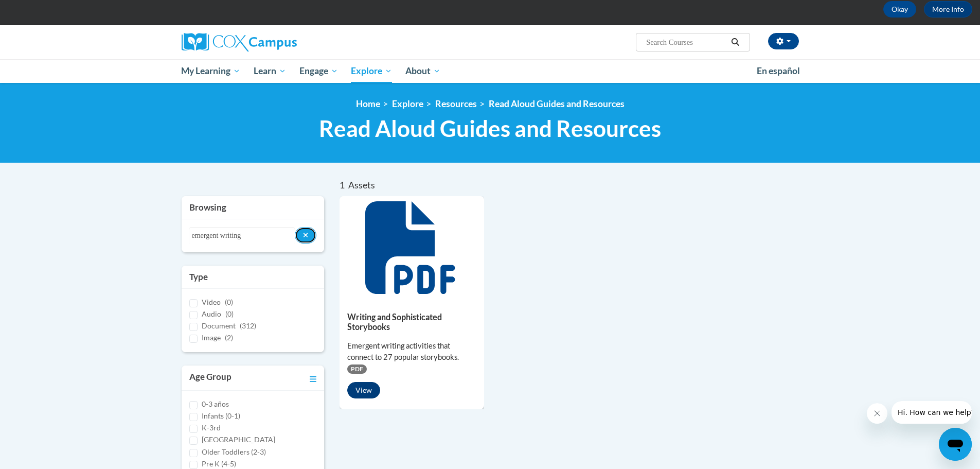  I want to click on a: Toggle collapse, so click(312, 378).